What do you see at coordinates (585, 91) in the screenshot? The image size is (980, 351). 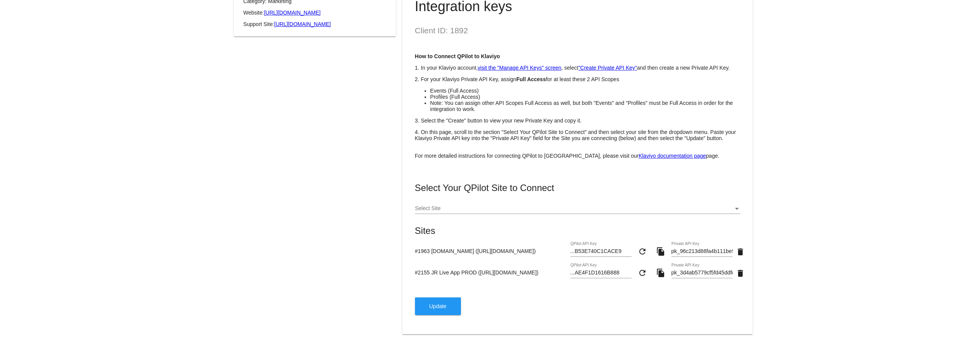 I see `li: Events (Full Access)` at bounding box center [585, 91].